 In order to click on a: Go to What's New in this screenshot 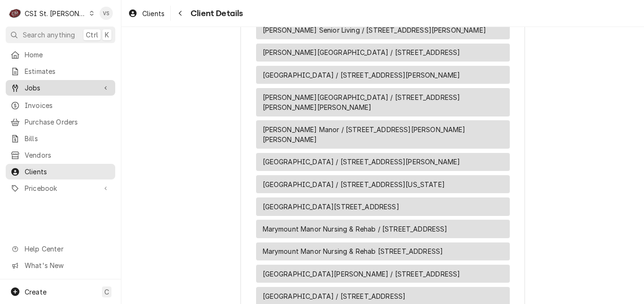, I will do `click(60, 265)`.